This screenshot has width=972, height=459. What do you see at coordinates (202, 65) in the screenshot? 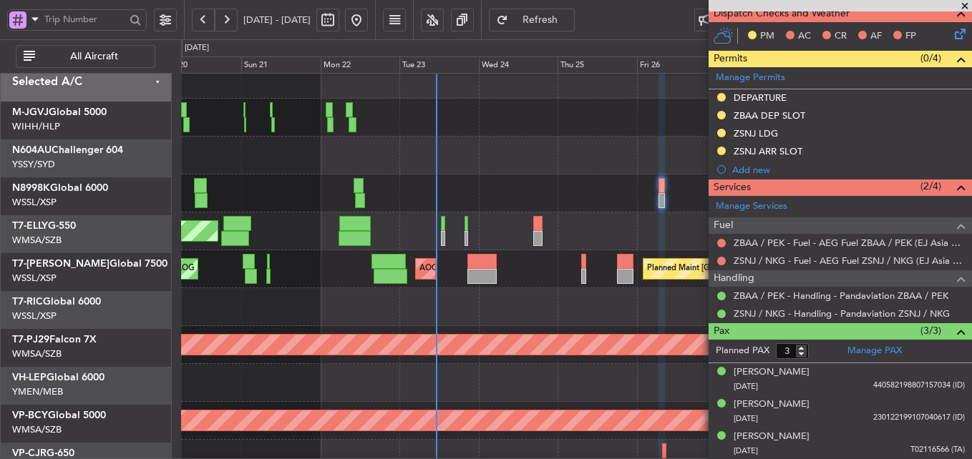
I see `div: Sat 20` at bounding box center [202, 65].